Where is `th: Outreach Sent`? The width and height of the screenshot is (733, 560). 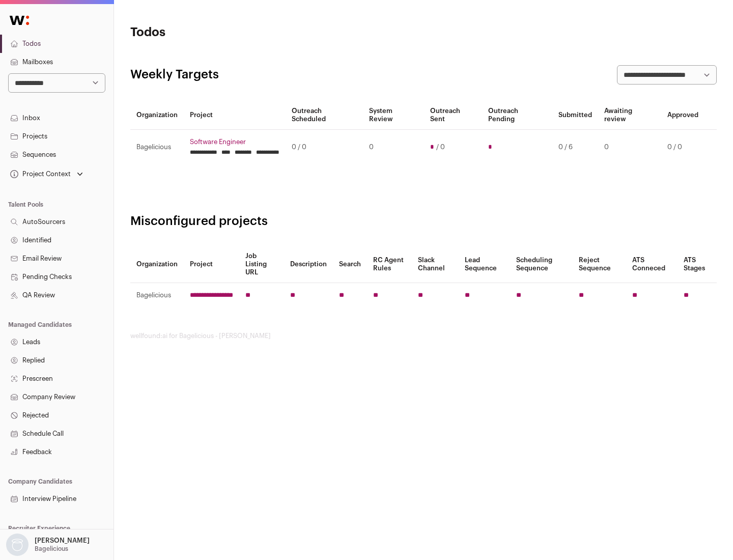 th: Outreach Sent is located at coordinates (453, 115).